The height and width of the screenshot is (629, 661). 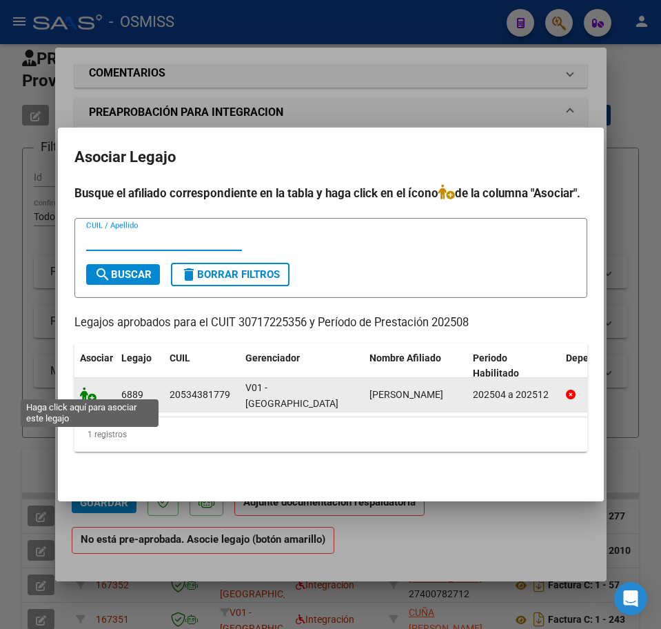 What do you see at coordinates (272, 358) in the screenshot?
I see `span: Gerenciador` at bounding box center [272, 358].